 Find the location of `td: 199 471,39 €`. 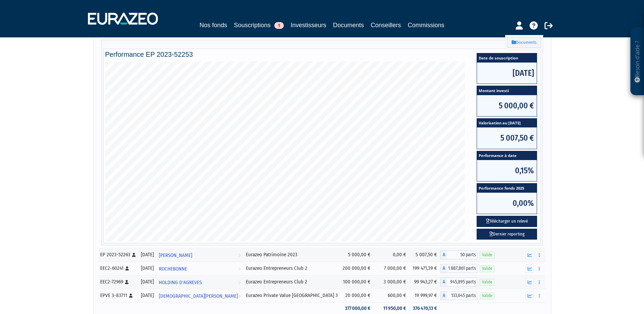

td: 199 471,39 € is located at coordinates (425, 268).